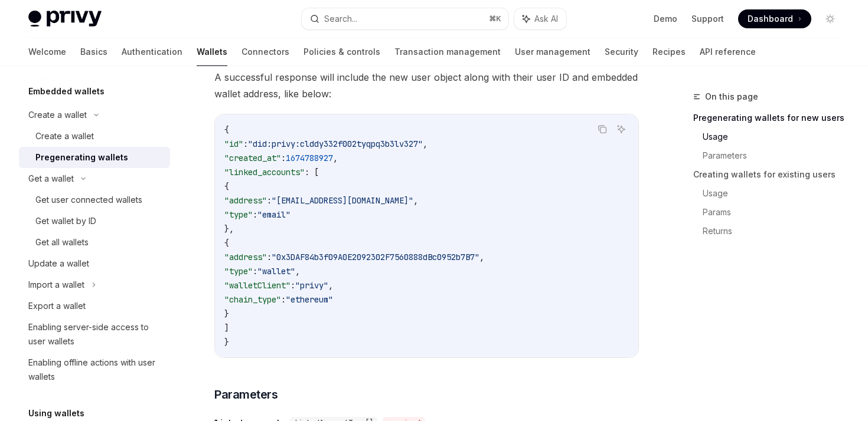 The width and height of the screenshot is (868, 421). What do you see at coordinates (58, 264) in the screenshot?
I see `div: Update a wallet` at bounding box center [58, 264].